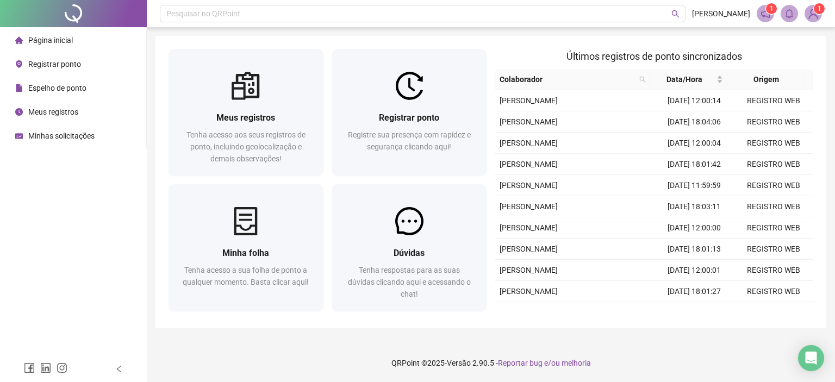 The height and width of the screenshot is (382, 835). What do you see at coordinates (654, 56) in the screenshot?
I see `span: Últimos registros de ponto sincronizados` at bounding box center [654, 56].